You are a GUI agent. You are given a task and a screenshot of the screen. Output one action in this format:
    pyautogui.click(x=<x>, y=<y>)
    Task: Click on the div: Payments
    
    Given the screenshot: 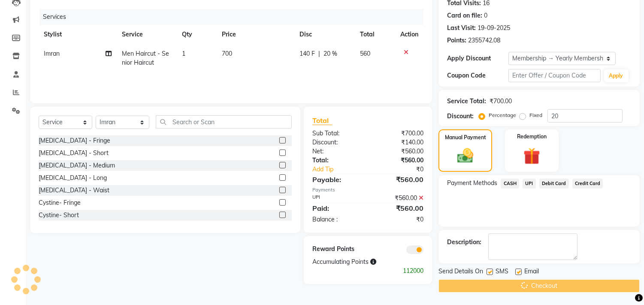 What is the action you would take?
    pyautogui.click(x=368, y=190)
    